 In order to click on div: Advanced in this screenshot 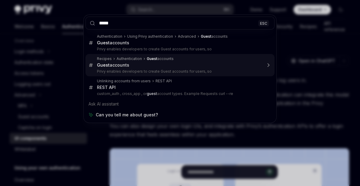, I will do `click(187, 37)`.